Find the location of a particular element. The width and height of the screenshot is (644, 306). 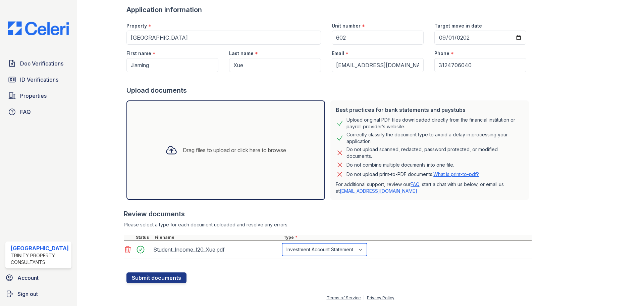

span: Properties is located at coordinates (33, 96).